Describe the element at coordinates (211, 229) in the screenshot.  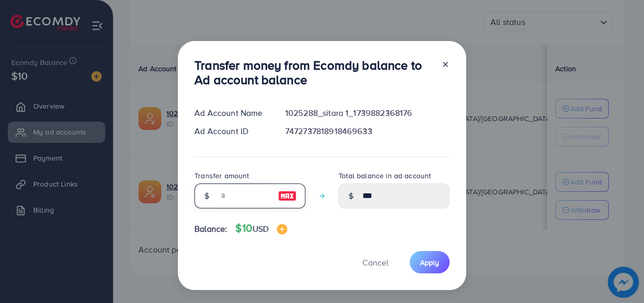
I see `span: Balance:` at that location.